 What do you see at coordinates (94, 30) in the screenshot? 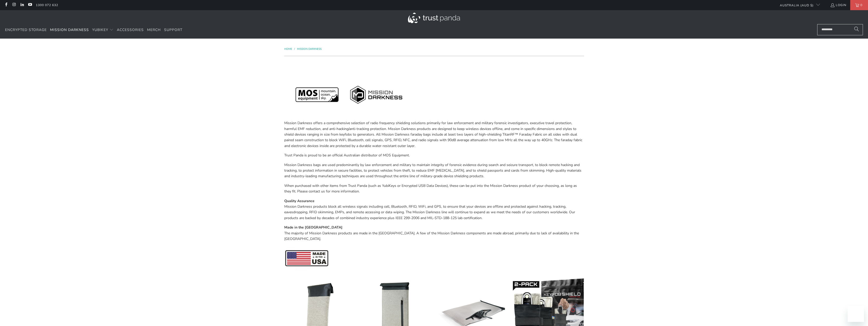
I see `nav: Translation missing: en.navigation.header.main_nav` at bounding box center [94, 30].